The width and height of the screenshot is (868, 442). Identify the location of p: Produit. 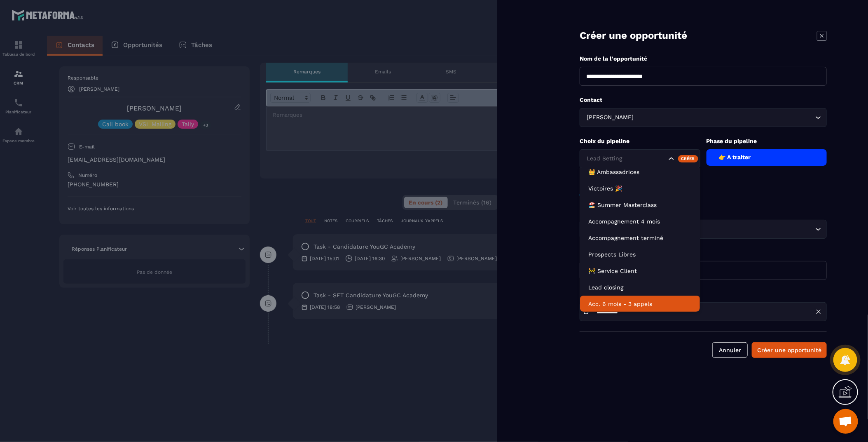
(703, 211).